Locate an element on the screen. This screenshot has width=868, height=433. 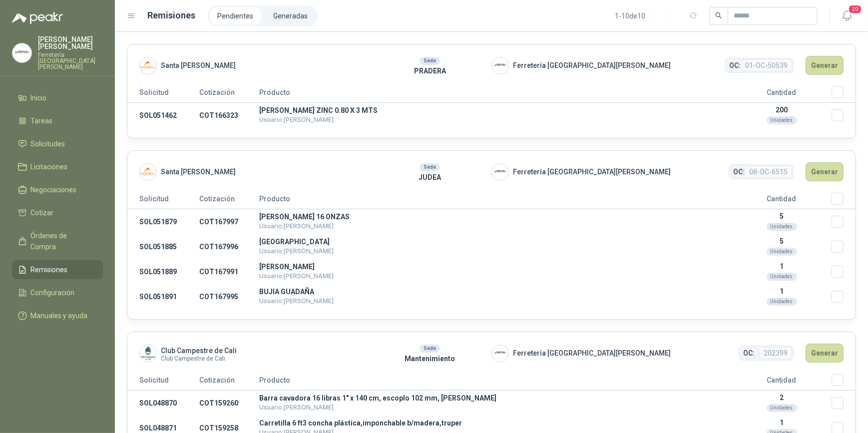
a: Pendientes is located at coordinates (236, 16).